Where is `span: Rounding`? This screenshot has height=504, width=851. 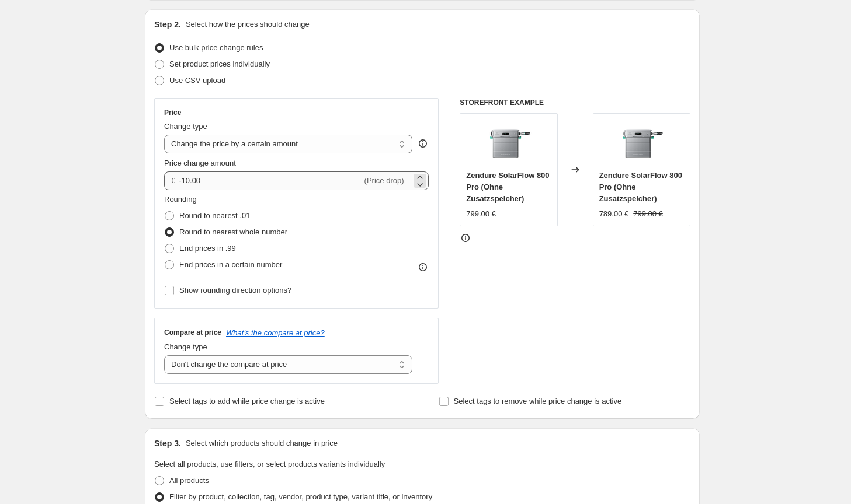
span: Rounding is located at coordinates (181, 199).